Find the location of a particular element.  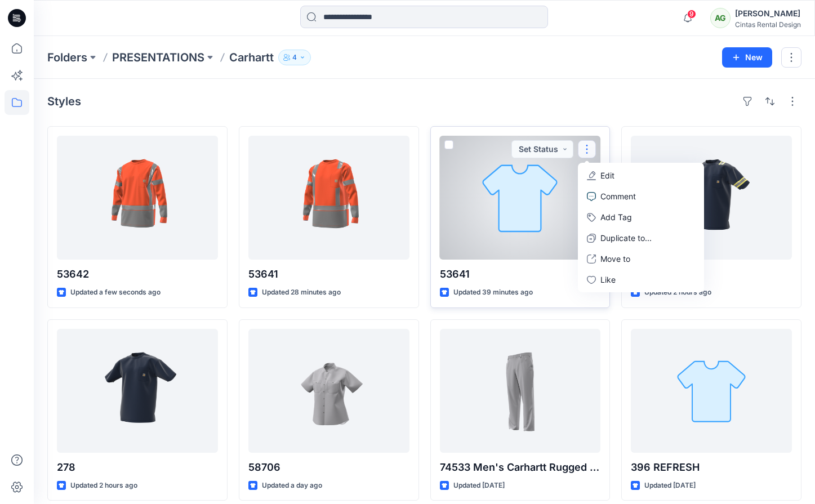

p: Move to is located at coordinates (615, 258).